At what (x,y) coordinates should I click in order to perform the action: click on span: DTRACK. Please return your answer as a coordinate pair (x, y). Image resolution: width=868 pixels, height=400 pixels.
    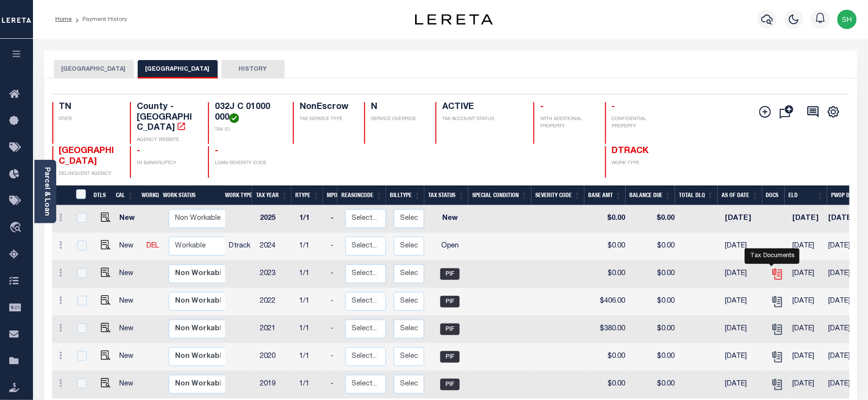
    Looking at the image, I should click on (630, 151).